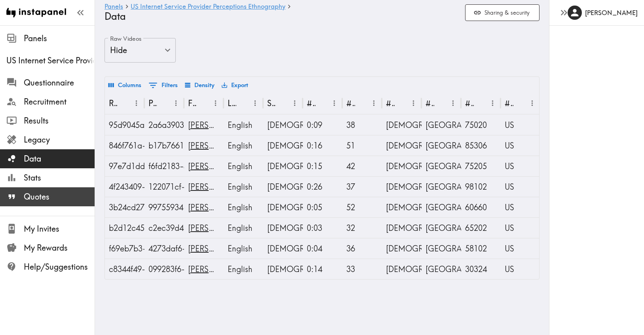 The height and width of the screenshot is (335, 644). I want to click on div: 3b24cd27-06d8-4e1e-bd92-b8fe65f3989e, so click(125, 207).